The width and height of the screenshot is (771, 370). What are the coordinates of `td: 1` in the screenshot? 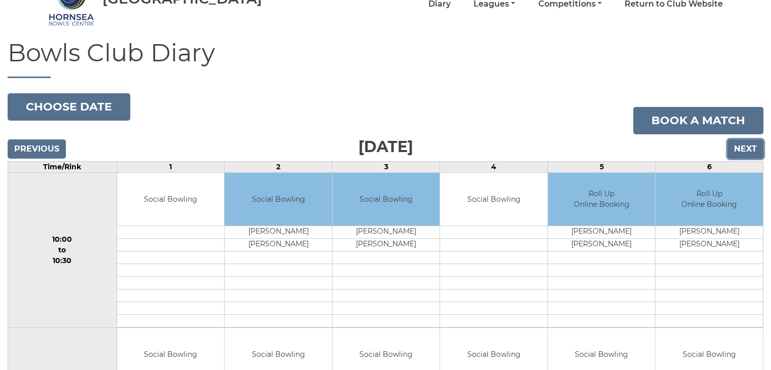 It's located at (170, 167).